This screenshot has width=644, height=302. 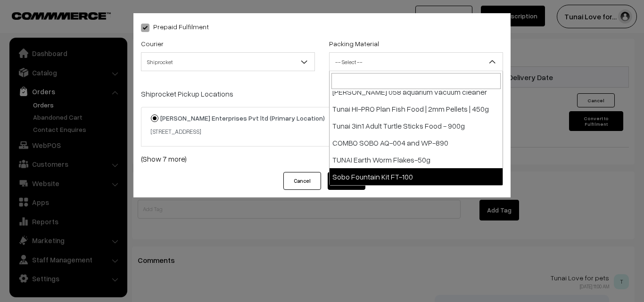 What do you see at coordinates (175, 26) in the screenshot?
I see `label: Prepaid Fulfilment` at bounding box center [175, 26].